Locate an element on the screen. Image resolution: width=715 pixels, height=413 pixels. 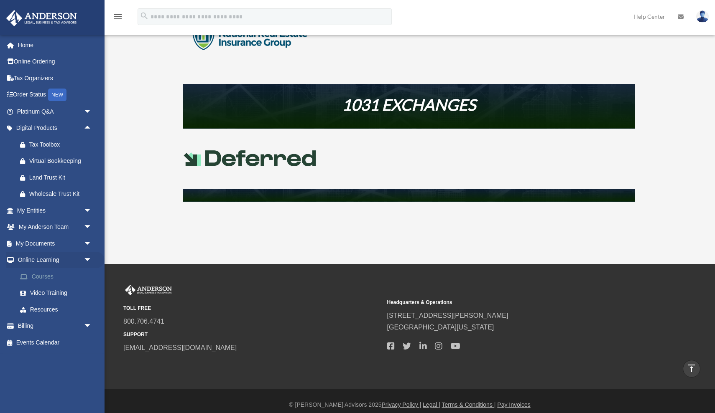
i: search is located at coordinates (144, 16).